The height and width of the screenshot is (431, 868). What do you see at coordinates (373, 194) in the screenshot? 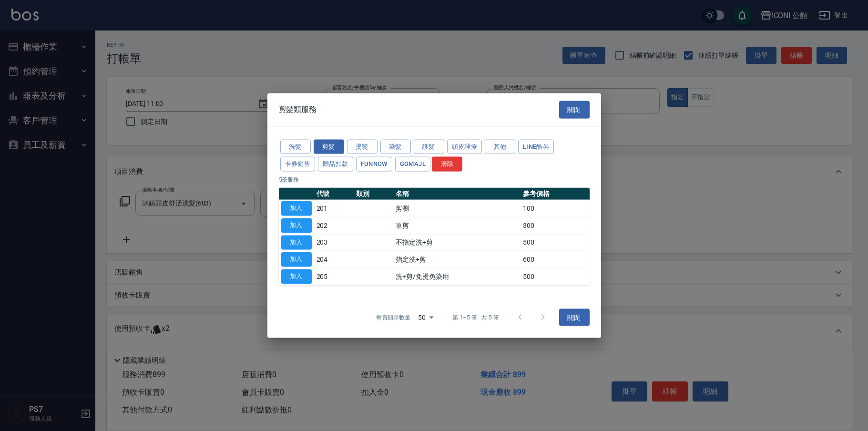
I see `th: 類別` at bounding box center [373, 194].